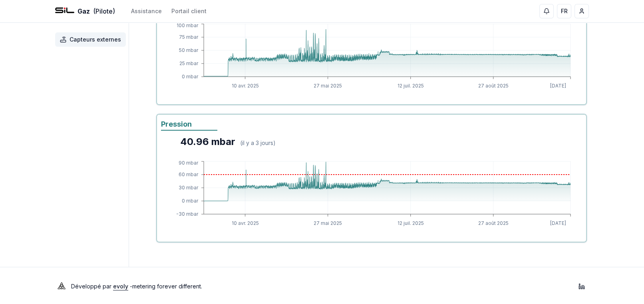  Describe the element at coordinates (62, 286) in the screenshot. I see `img: Evoly Logo` at that location.